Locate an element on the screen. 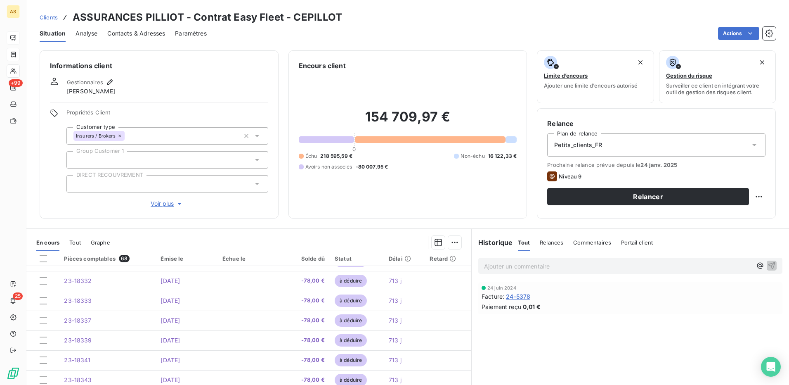 This screenshot has height=385, width=789. span: 0,01 € is located at coordinates (532, 306).